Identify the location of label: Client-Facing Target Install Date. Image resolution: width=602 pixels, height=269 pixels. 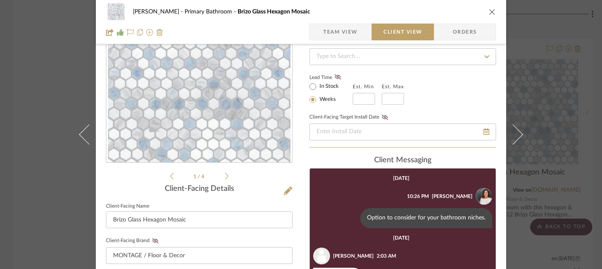
(350, 117).